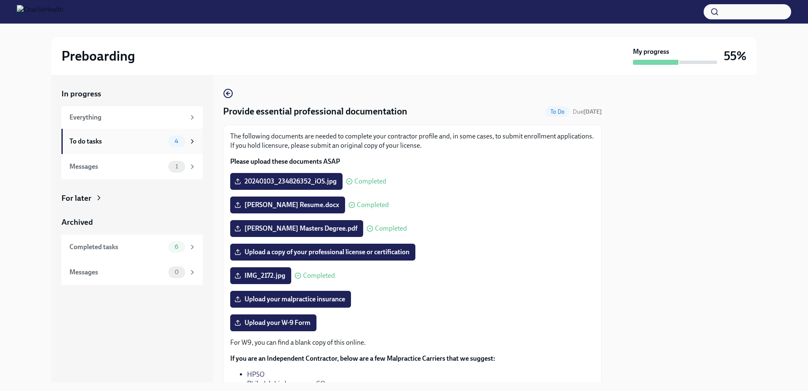  What do you see at coordinates (132, 222) in the screenshot?
I see `a: Archived` at bounding box center [132, 222].